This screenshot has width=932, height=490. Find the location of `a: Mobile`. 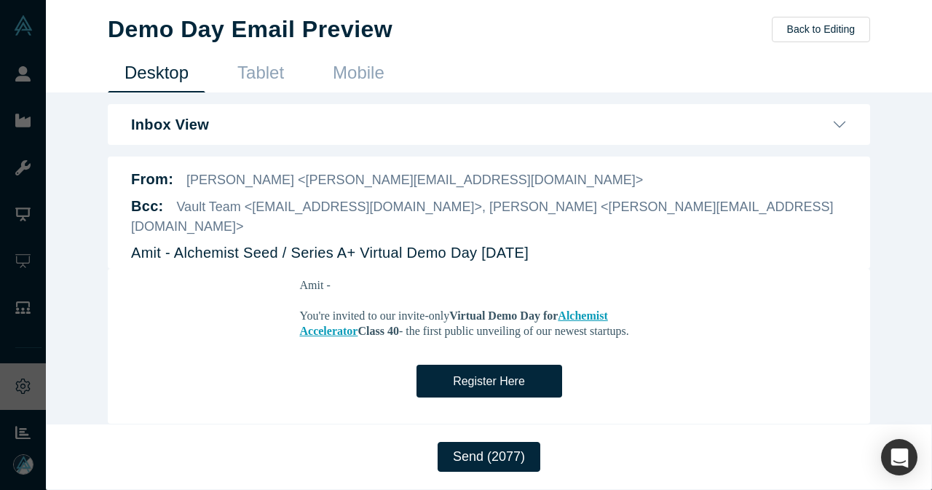

a: Mobile is located at coordinates (358, 75).